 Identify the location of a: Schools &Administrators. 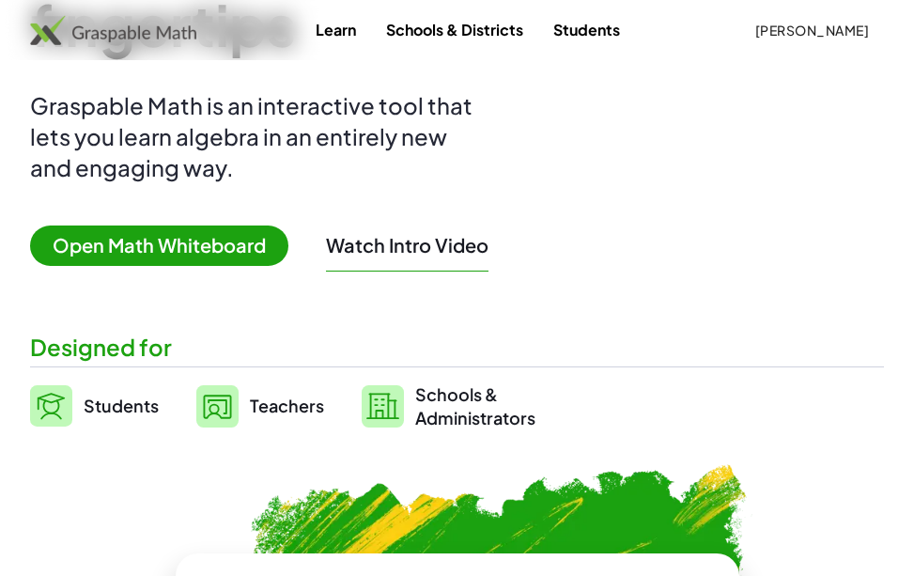
(448, 406).